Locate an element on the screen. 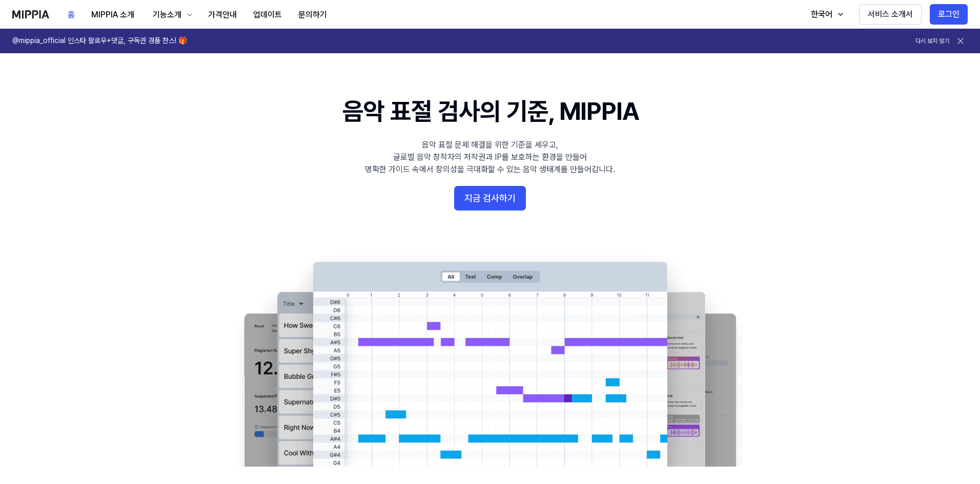  a: 홈 is located at coordinates (71, 14).